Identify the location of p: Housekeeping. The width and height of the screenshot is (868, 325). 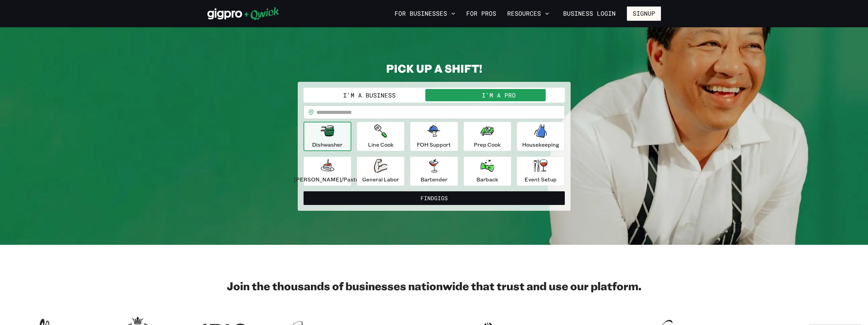
(541, 144).